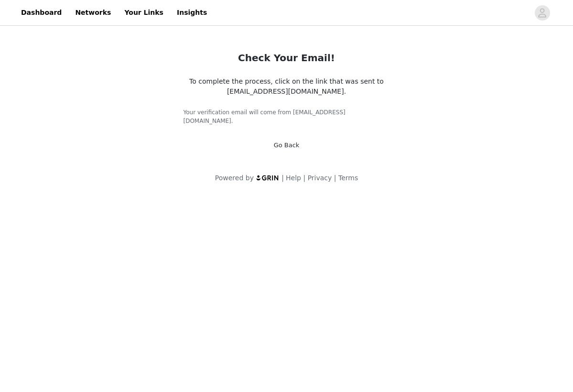 The image size is (573, 392). I want to click on a: Help, so click(293, 178).